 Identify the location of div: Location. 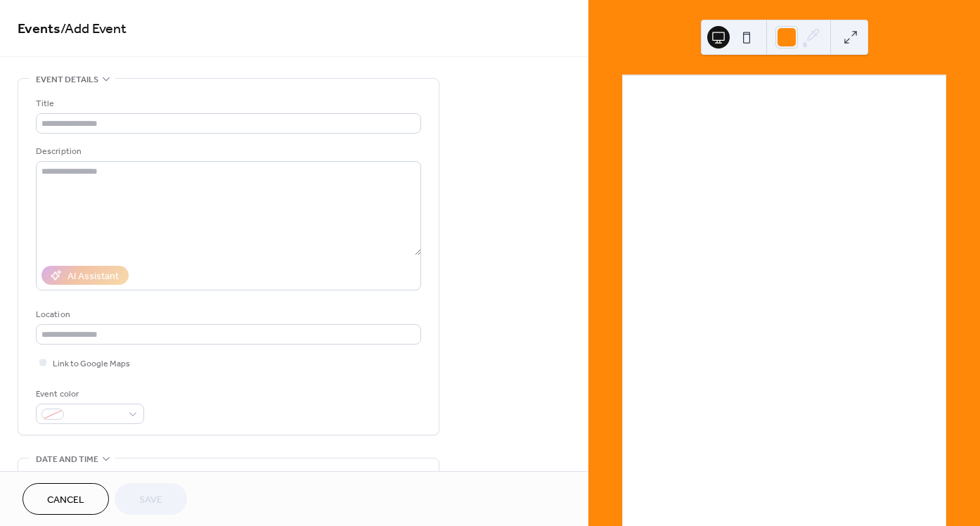
(227, 314).